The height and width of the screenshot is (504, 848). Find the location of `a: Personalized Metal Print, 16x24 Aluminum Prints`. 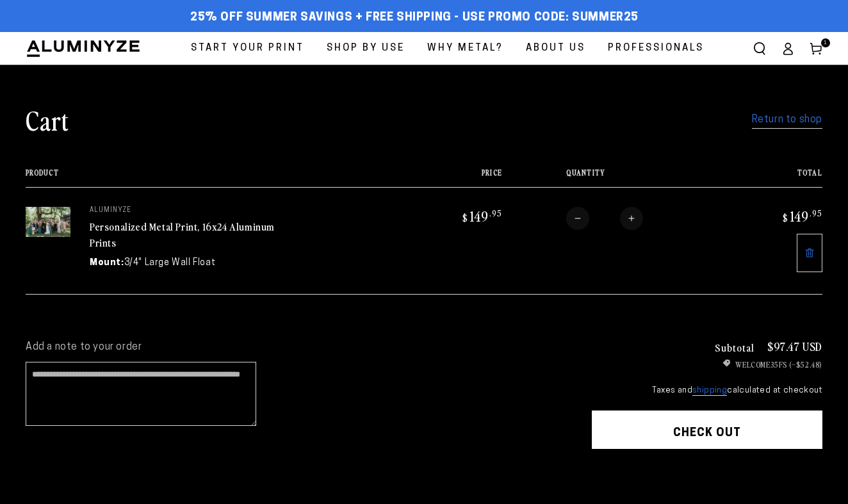

a: Personalized Metal Print, 16x24 Aluminum Prints is located at coordinates (182, 234).